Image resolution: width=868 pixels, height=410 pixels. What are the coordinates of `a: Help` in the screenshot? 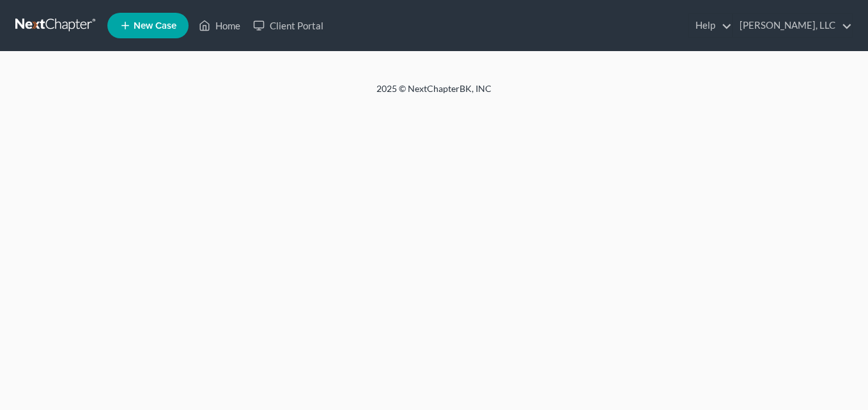 It's located at (710, 26).